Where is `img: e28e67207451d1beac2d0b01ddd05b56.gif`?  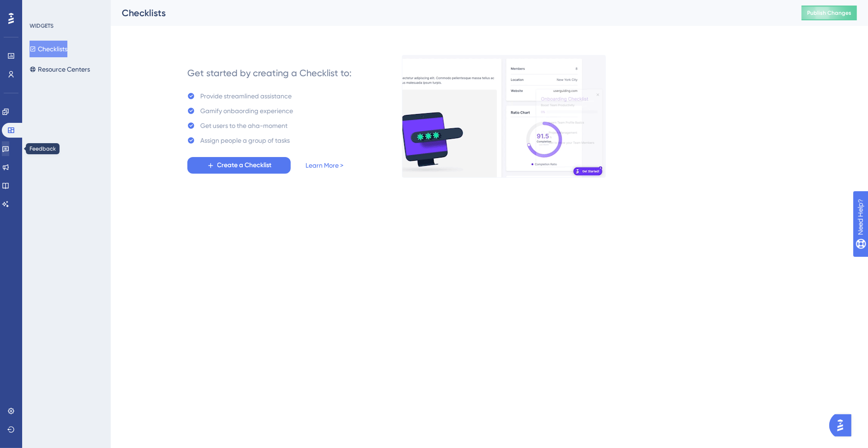 img: e28e67207451d1beac2d0b01ddd05b56.gif is located at coordinates (504, 117).